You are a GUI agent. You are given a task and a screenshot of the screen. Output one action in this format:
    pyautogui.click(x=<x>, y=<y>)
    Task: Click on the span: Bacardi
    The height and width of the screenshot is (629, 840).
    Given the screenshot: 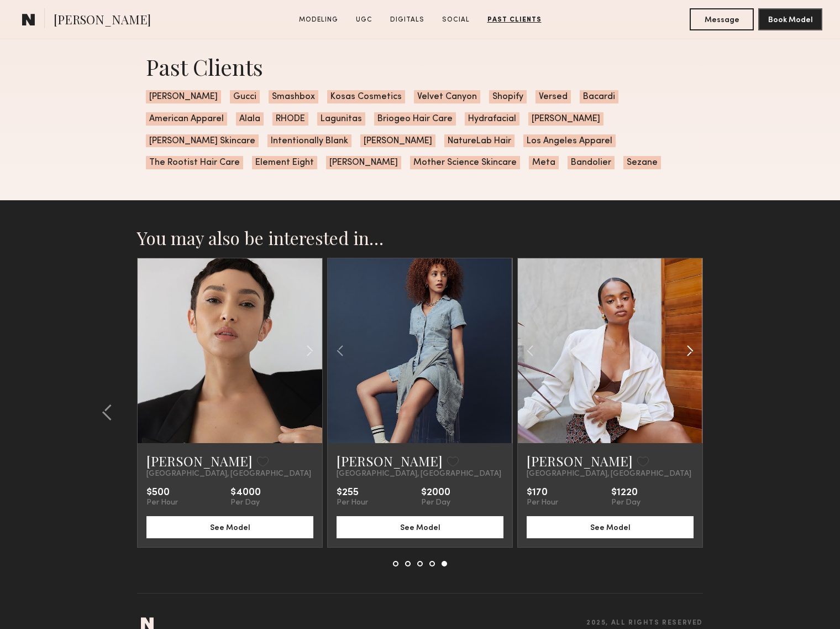 What is the action you would take?
    pyautogui.click(x=599, y=96)
    